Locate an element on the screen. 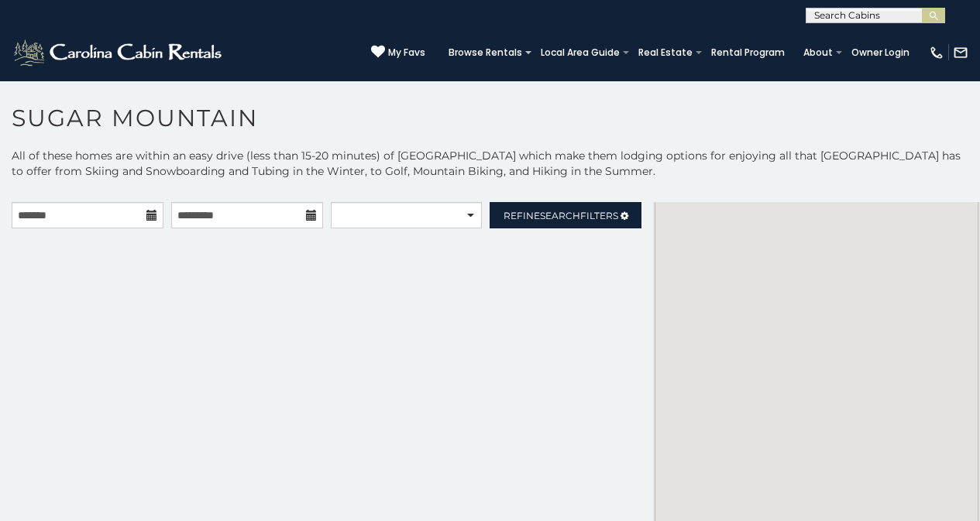 This screenshot has width=980, height=521. a: About is located at coordinates (818, 53).